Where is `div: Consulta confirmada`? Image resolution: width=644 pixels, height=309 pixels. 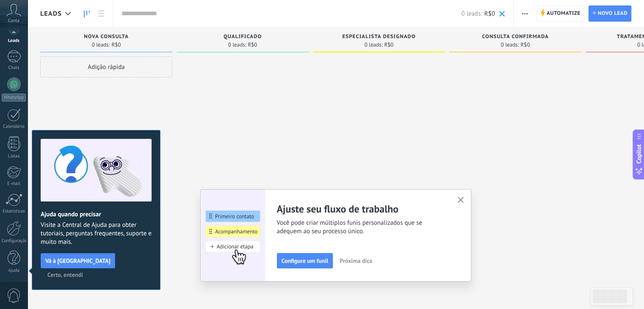 div: Consulta confirmada is located at coordinates (516, 37).